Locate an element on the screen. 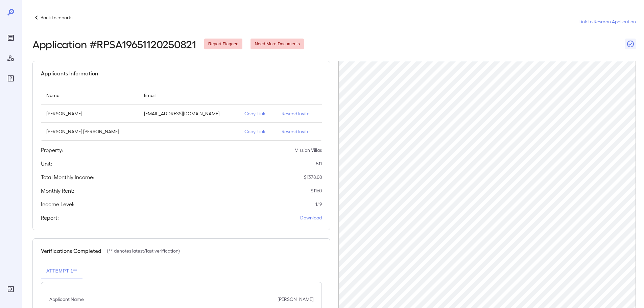 The image size is (644, 308). button: Attempt 1** is located at coordinates (62, 272).